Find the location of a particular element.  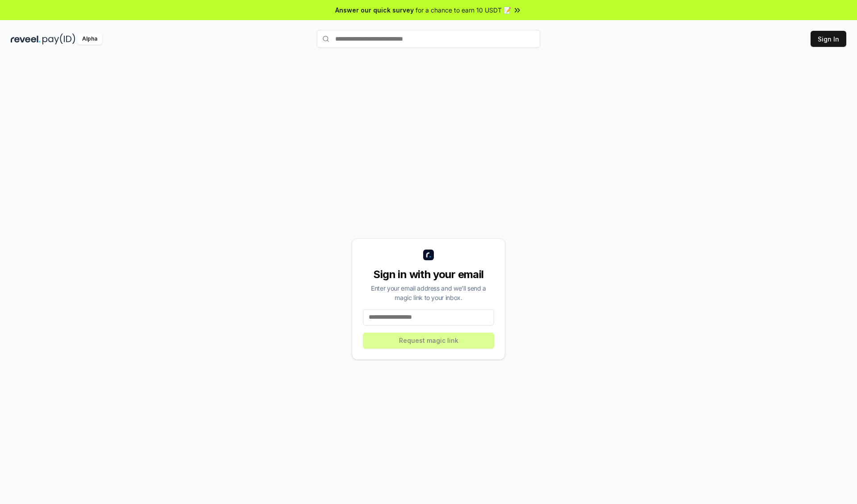

span: Answer our quick survey is located at coordinates (375, 10).